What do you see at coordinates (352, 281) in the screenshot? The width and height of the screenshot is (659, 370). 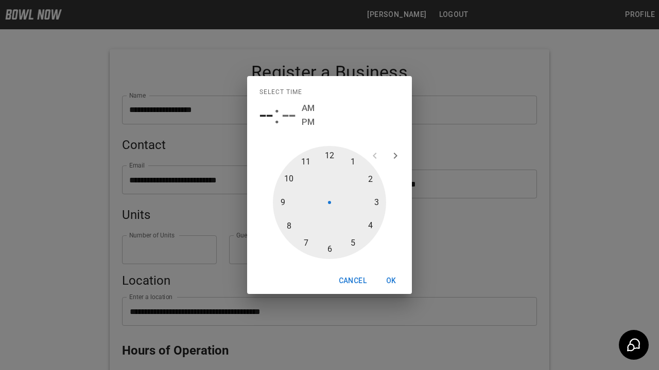 I see `button: Cancel` at bounding box center [352, 281].